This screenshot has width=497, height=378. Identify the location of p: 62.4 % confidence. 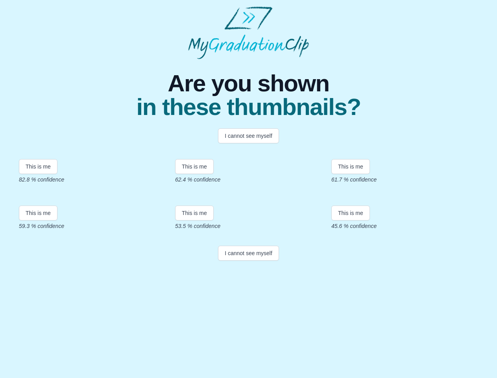
(248, 180).